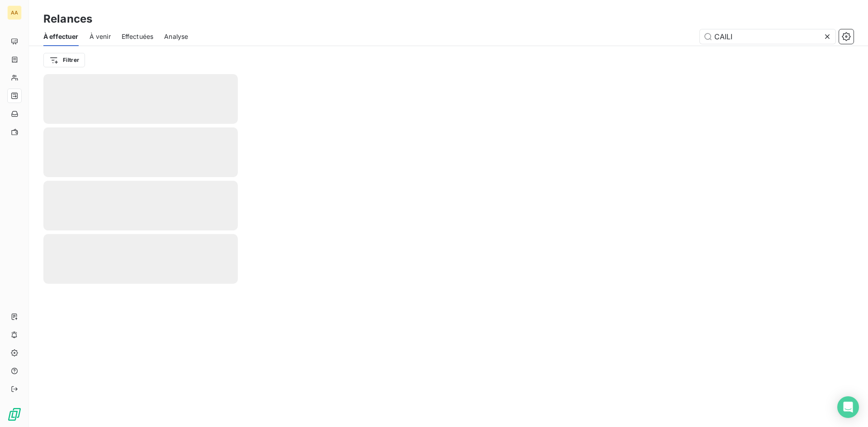 The image size is (868, 427). Describe the element at coordinates (768, 36) in the screenshot. I see `input: Rechercher` at that location.